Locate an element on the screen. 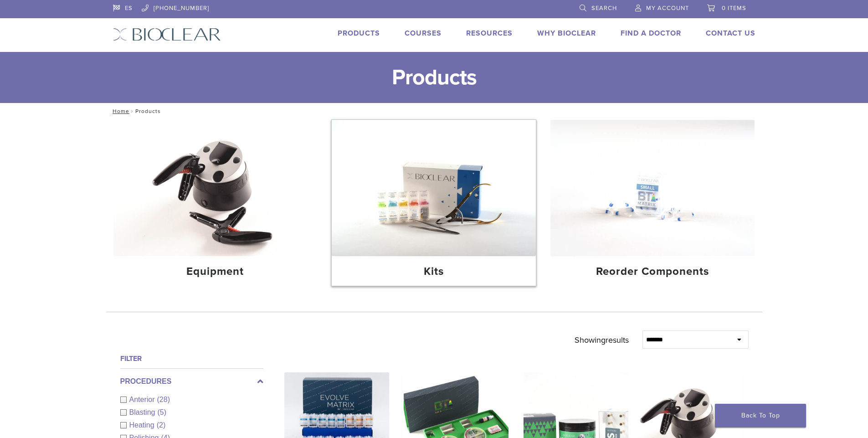 The image size is (868, 438). span: (2) is located at coordinates (162, 424).